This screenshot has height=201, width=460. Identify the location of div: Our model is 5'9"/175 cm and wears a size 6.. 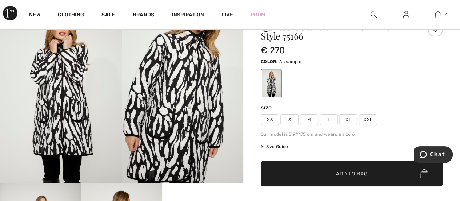
(352, 134).